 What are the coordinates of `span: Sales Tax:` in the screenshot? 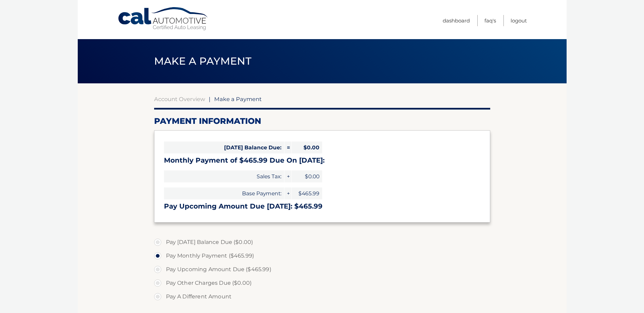 It's located at (224, 176).